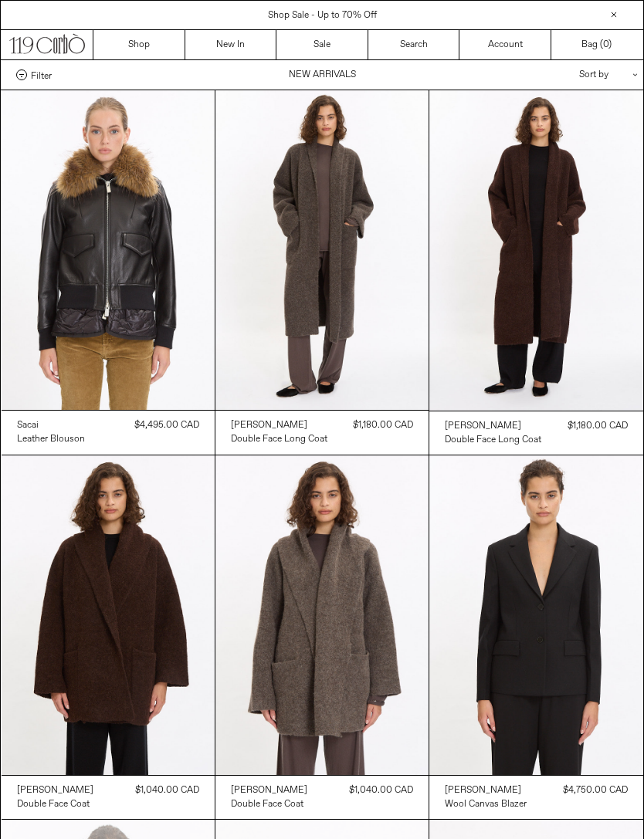  Describe the element at coordinates (28, 426) in the screenshot. I see `div: Sacai` at that location.